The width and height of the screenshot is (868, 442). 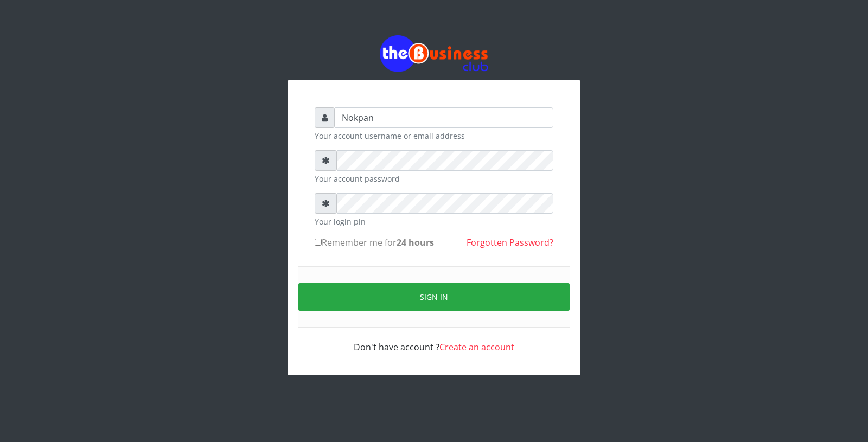 I want to click on small: Your account password, so click(x=434, y=179).